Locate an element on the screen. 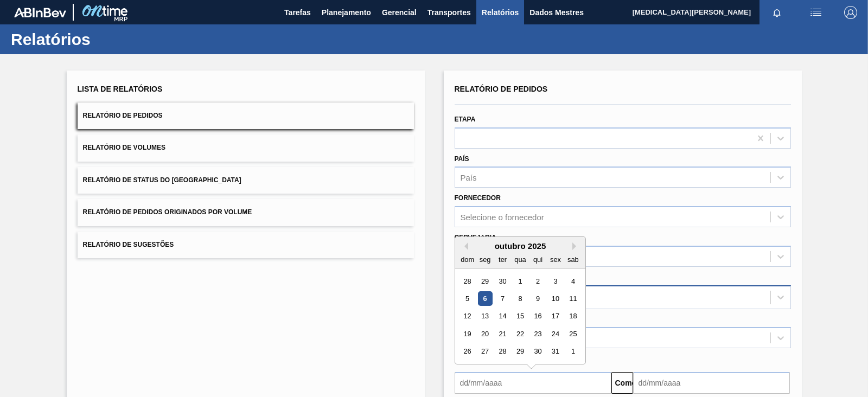 The image size is (868, 397). div: Choose sexta-feira, 24 de outubro de 2025 is located at coordinates (555, 334).